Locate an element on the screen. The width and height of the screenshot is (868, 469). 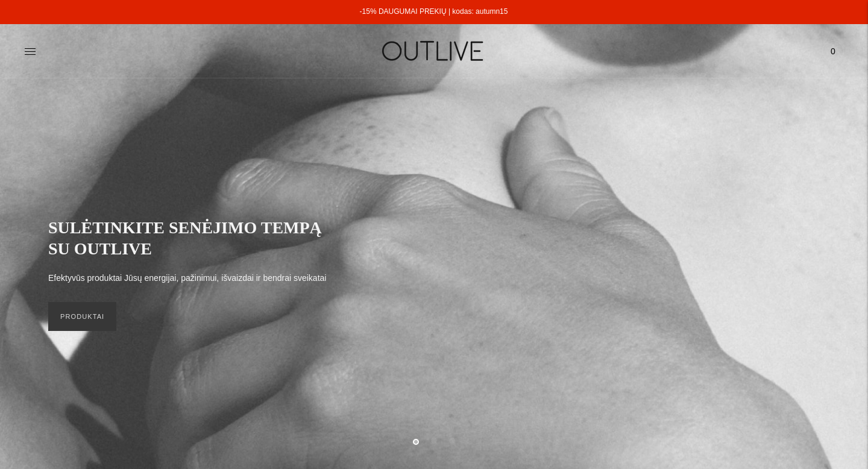
h2: SULĖTINKITE SENĖJIMO TEMPĄ SU OUTLIVE is located at coordinates (193, 238).